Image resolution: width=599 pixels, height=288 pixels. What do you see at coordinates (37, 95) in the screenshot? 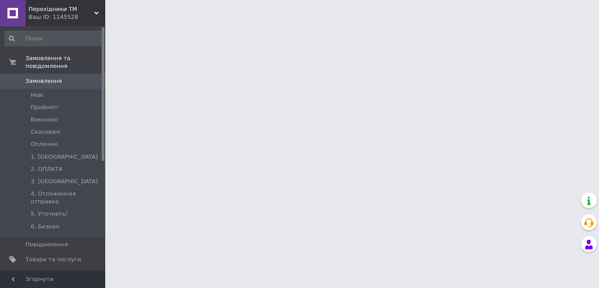
I see `span: Нові` at bounding box center [37, 95].